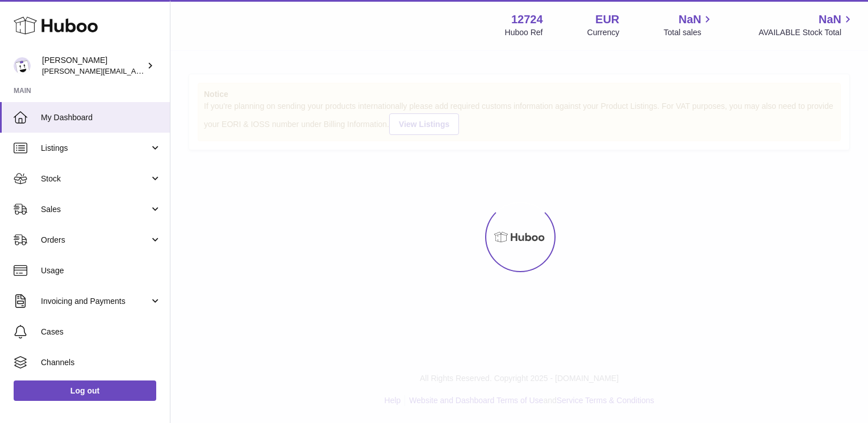 Image resolution: width=868 pixels, height=423 pixels. Describe the element at coordinates (84, 391) in the screenshot. I see `a: Log out` at that location.